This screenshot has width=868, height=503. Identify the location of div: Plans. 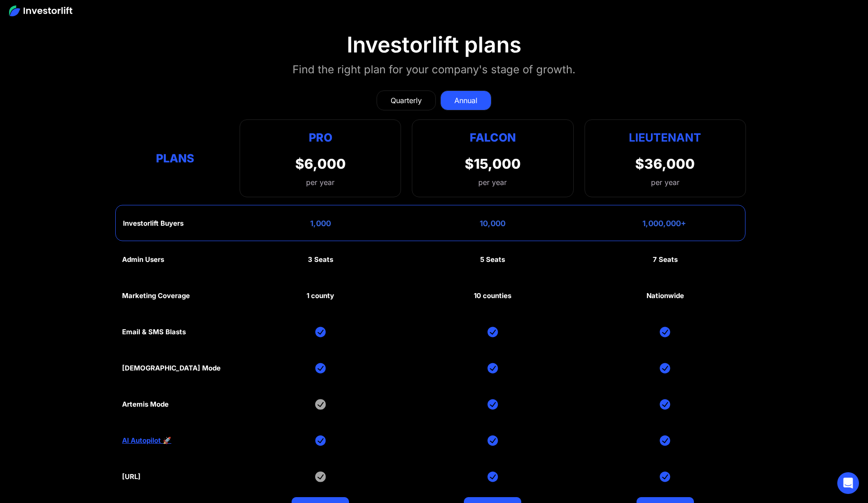
(175, 158).